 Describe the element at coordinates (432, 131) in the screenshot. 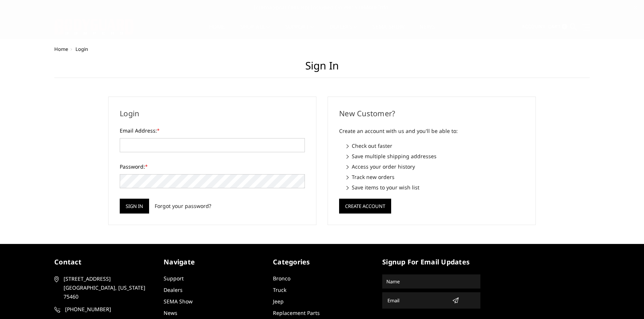

I see `p: Create an account with us and you'll be able to:` at that location.